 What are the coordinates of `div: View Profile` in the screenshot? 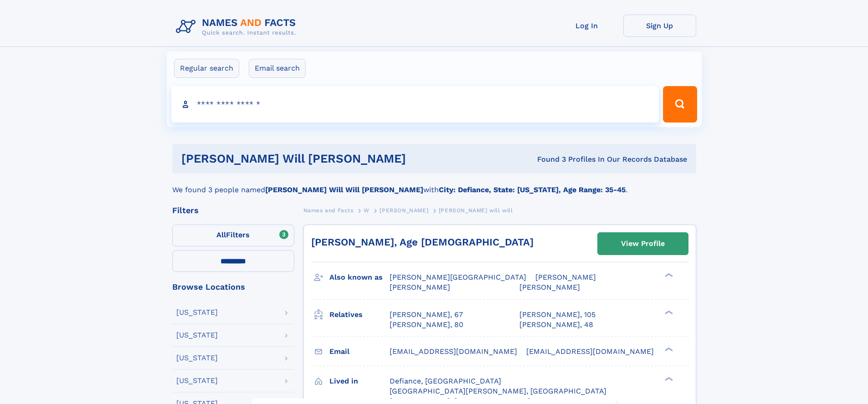 It's located at (643, 244).